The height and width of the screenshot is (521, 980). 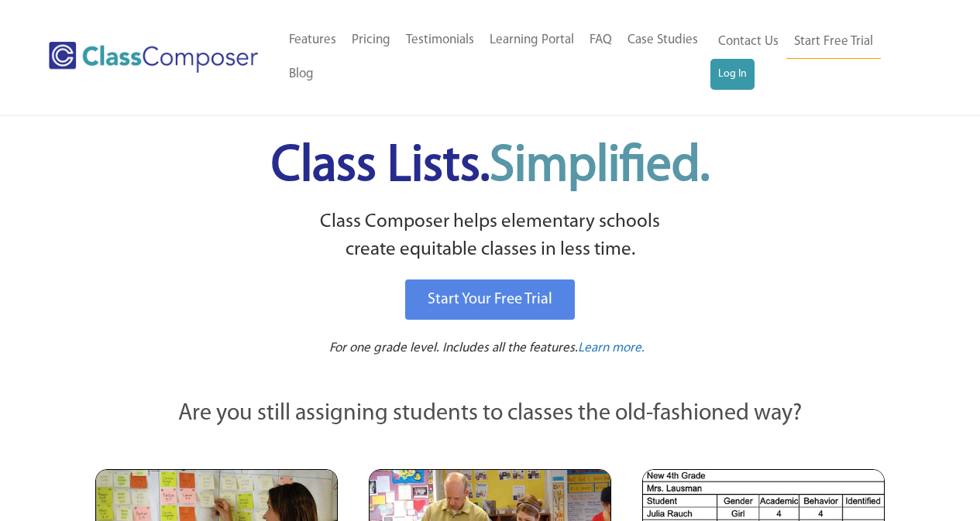 I want to click on span: For one grade level. Includes all the features., so click(x=453, y=348).